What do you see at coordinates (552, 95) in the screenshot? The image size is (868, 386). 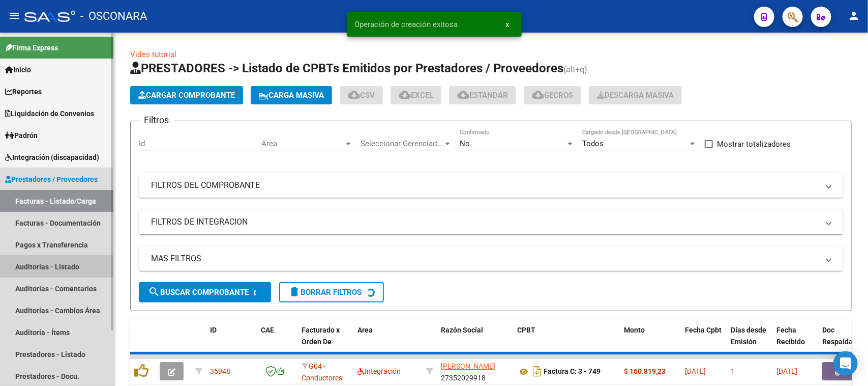 I see `button: Gecros` at bounding box center [552, 95].